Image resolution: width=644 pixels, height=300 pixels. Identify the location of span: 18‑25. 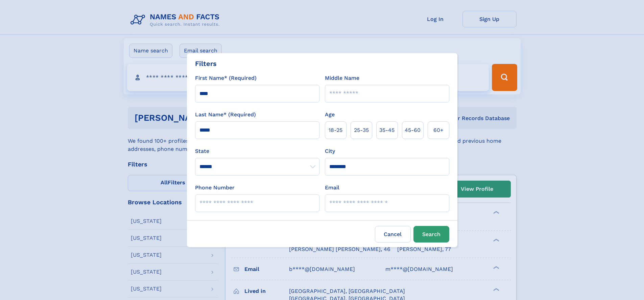
(335, 130).